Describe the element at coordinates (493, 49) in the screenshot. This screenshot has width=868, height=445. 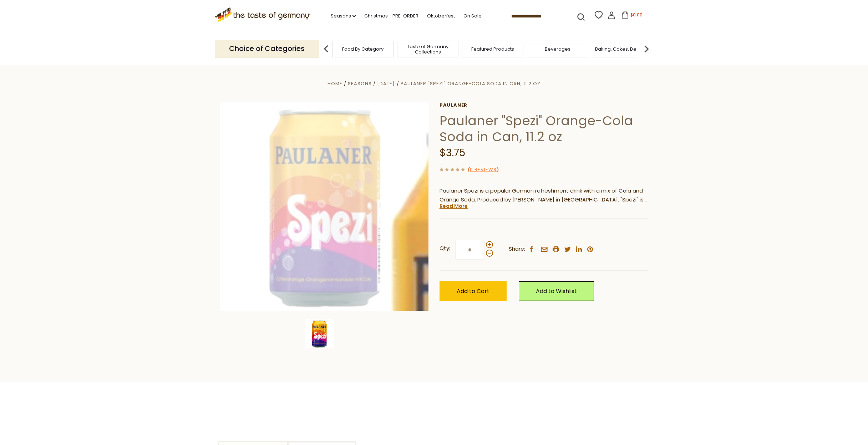
I see `a: Featured Products` at that location.